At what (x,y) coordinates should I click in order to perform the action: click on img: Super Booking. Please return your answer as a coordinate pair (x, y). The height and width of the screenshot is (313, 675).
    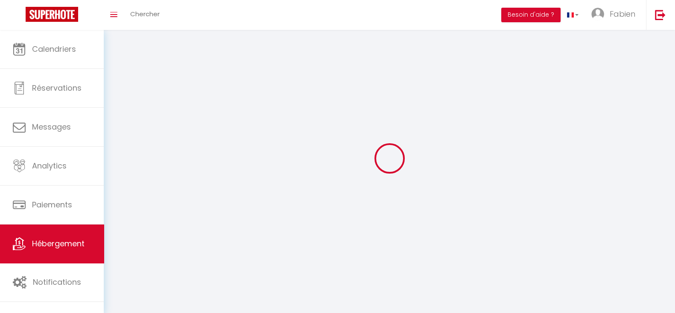
    Looking at the image, I should click on (52, 14).